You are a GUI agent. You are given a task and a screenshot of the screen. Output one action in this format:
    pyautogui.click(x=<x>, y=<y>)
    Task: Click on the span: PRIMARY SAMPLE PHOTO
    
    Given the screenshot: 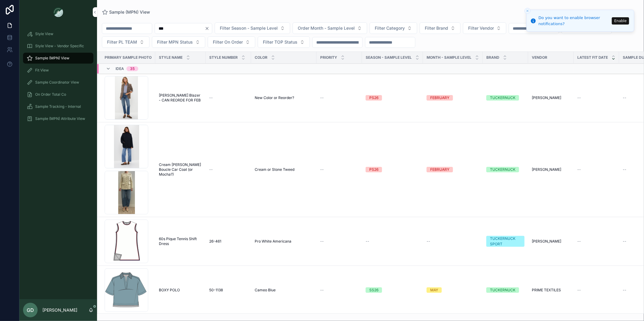 What is the action you would take?
    pyautogui.click(x=128, y=58)
    